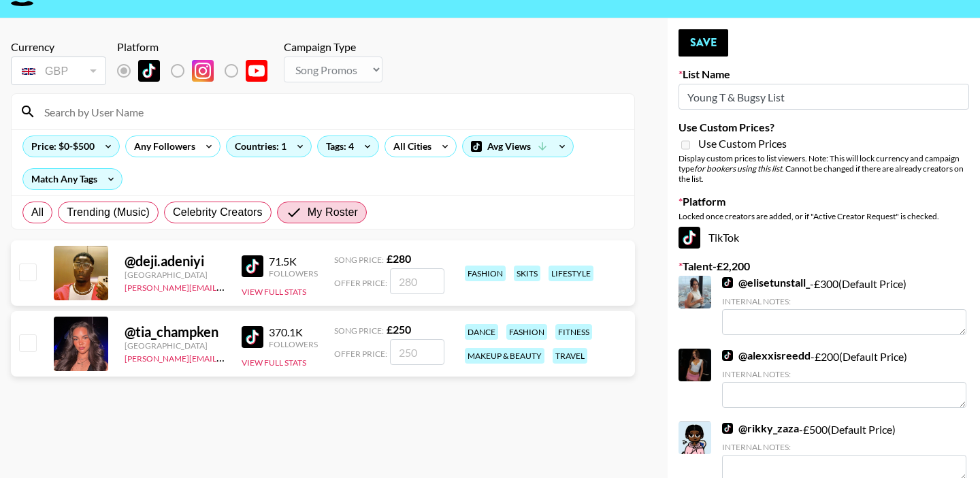 This screenshot has height=478, width=980. I want to click on em: for bookers using this list, so click(738, 168).